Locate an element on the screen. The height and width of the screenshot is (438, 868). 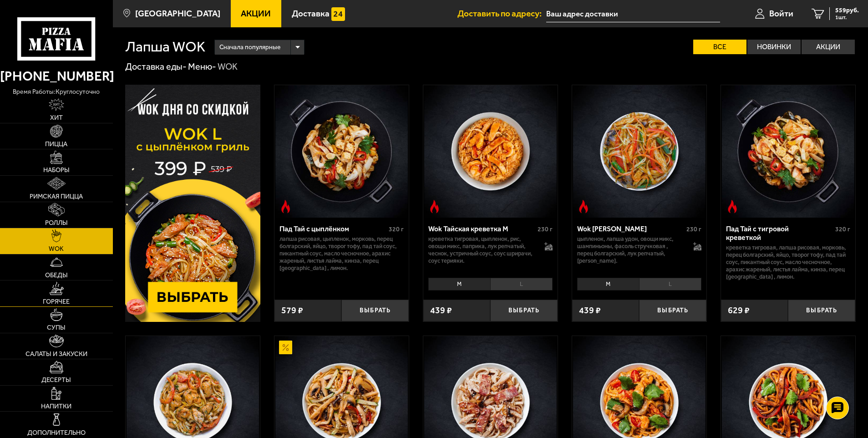
h1: Лапша WOK is located at coordinates (165, 47).